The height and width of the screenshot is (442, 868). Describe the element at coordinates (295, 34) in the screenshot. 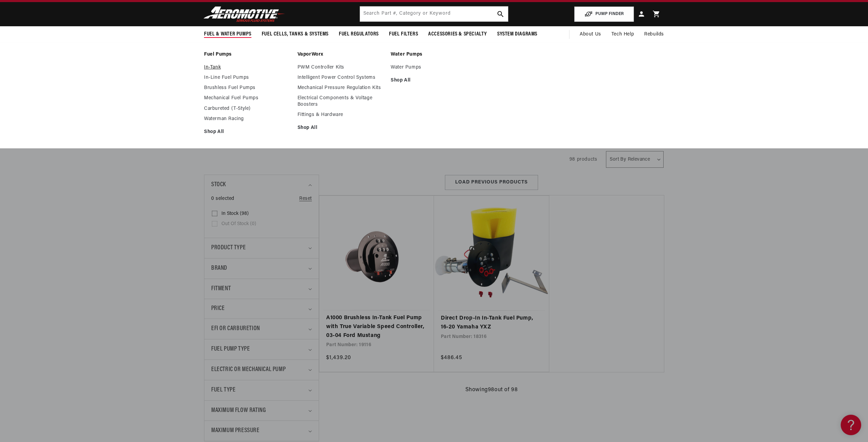

I see `summary: Fuel Cells, Tanks & Systems` at that location.